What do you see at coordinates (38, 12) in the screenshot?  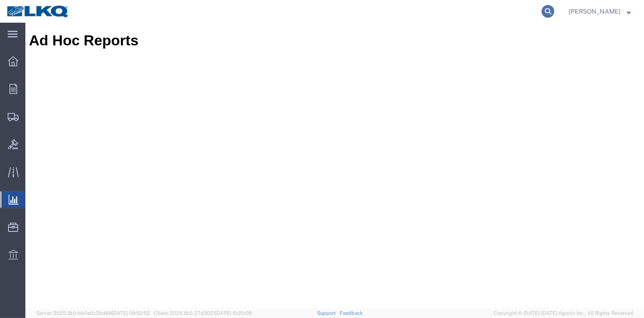 I see `img: logo` at bounding box center [38, 12].